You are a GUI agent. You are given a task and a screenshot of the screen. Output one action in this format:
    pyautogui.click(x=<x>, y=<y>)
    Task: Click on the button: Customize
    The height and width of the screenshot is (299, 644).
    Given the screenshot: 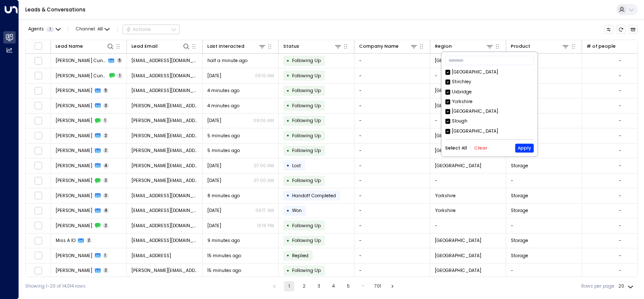 What is the action you would take?
    pyautogui.click(x=609, y=30)
    